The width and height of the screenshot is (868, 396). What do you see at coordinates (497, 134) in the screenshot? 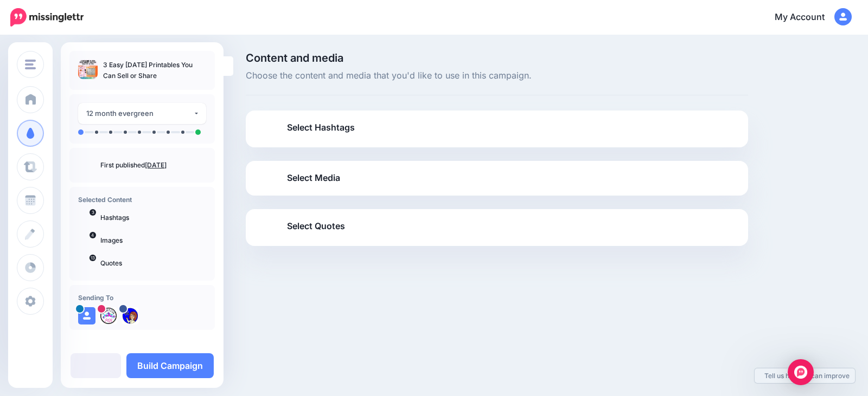
I see `a: Select Hashtags` at bounding box center [497, 134].